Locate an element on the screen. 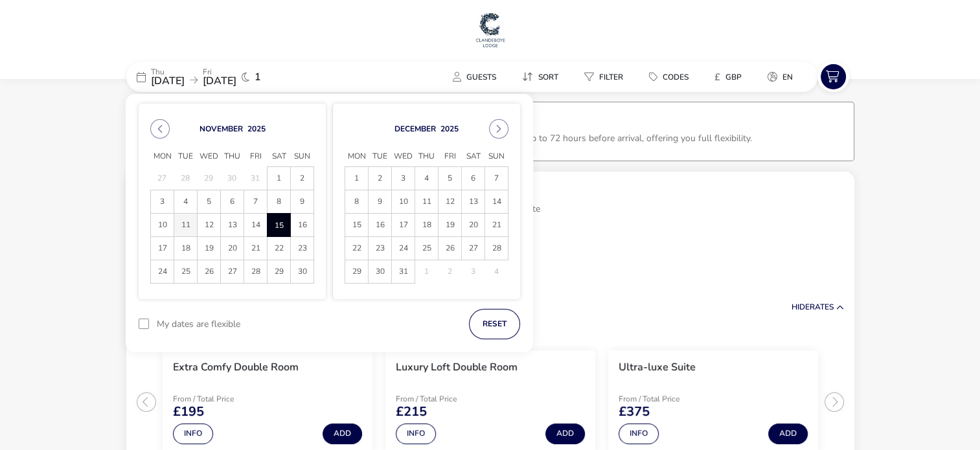 The width and height of the screenshot is (980, 450). p: From / Total Price is located at coordinates (442, 399).